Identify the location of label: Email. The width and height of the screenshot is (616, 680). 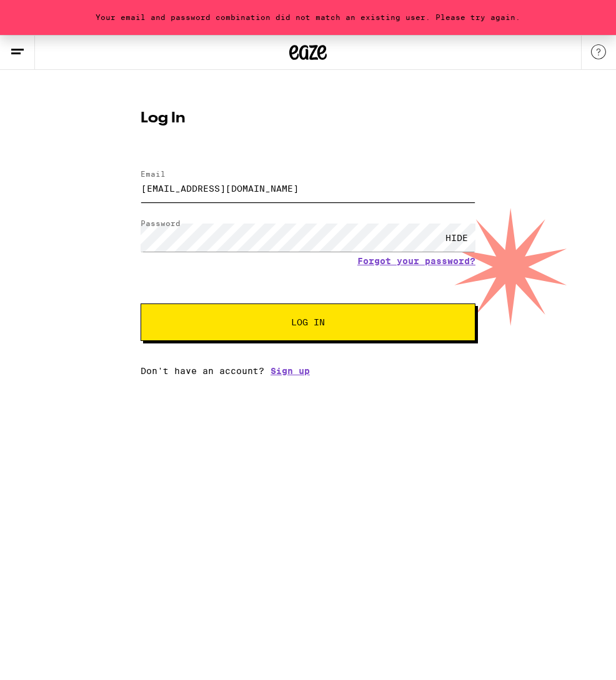
(153, 174).